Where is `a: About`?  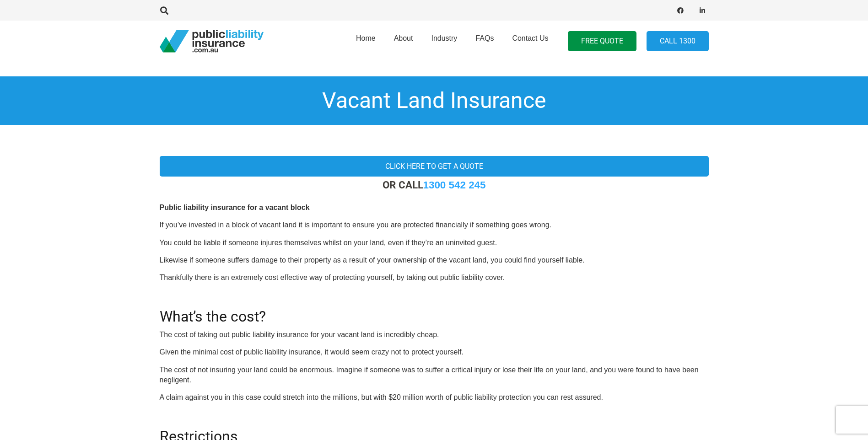
a: About is located at coordinates (404, 41).